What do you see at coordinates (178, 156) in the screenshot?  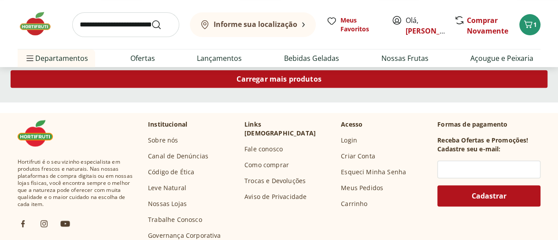 I see `a: Canal de Denúncias` at bounding box center [178, 156].